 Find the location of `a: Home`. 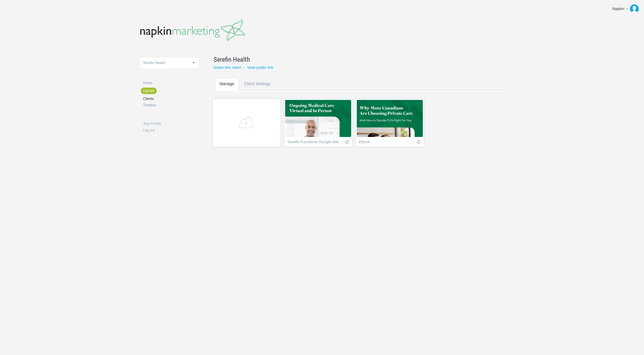

a: Home is located at coordinates (171, 83).